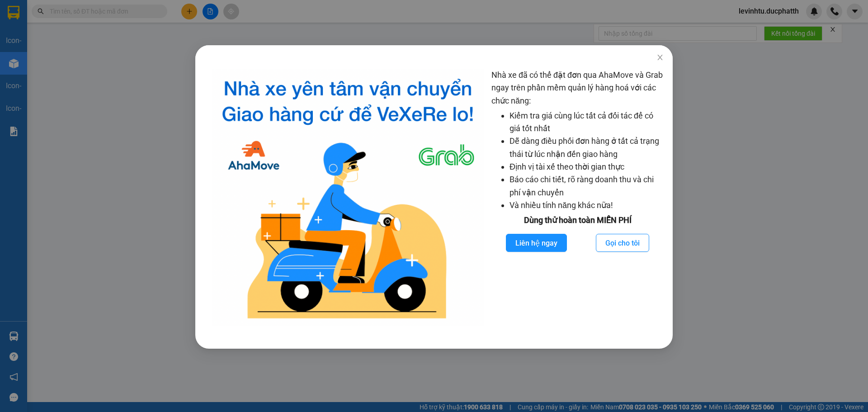 This screenshot has height=412, width=868. What do you see at coordinates (577, 197) in the screenshot?
I see `div: Nhà xe đã có thể đặt đơn qua AhaMove và Grab ngay trên phần mềm quản lý hàng hoá với các chức năng:` at bounding box center [577, 197].